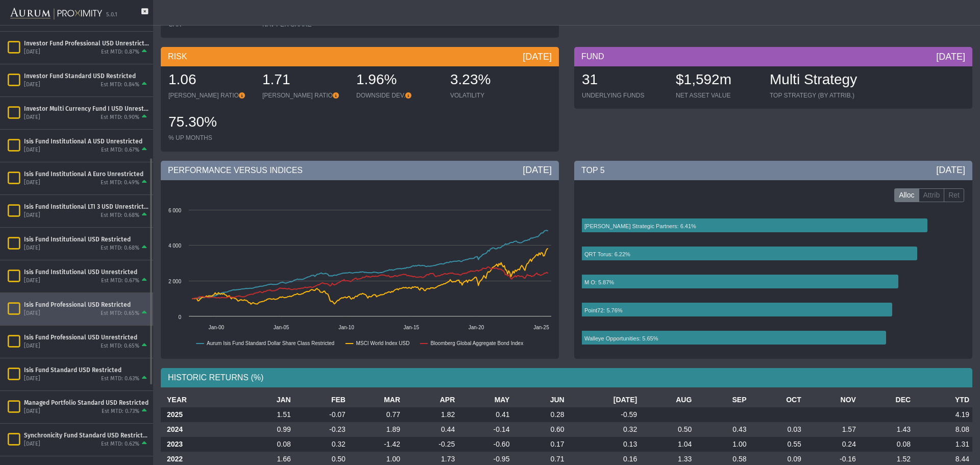 The image size is (980, 465). I want to click on div: UNDERLYING FUNDS, so click(624, 95).